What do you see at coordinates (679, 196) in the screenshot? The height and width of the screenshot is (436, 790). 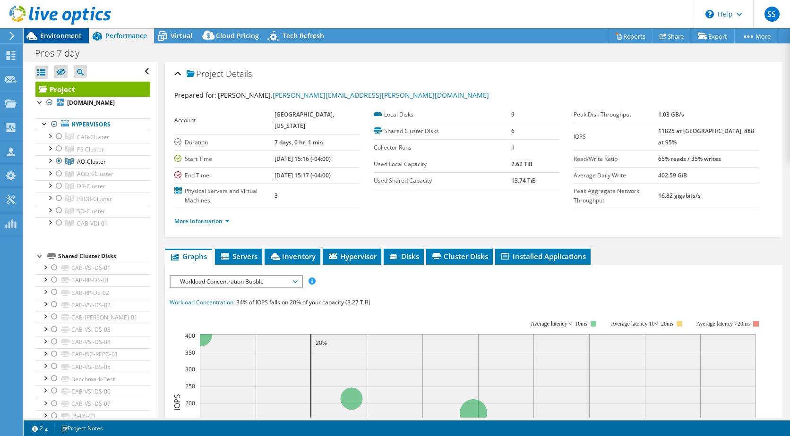 I see `b: 16.82 gigabits/s` at bounding box center [679, 196].